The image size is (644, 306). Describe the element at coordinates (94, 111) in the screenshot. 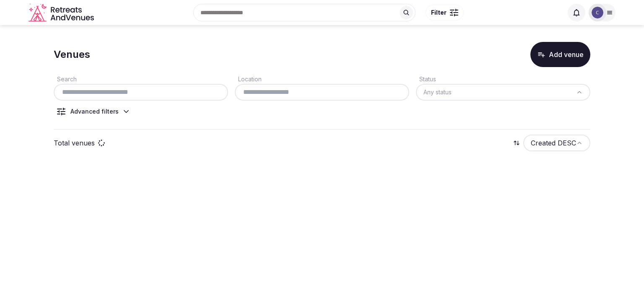

I see `div: Advanced filters` at that location.